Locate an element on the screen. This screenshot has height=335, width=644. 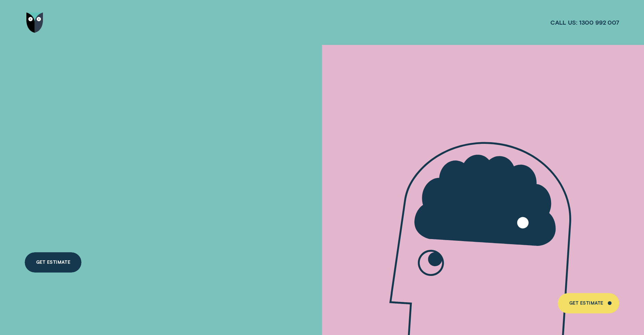
span: 1300 992 007 is located at coordinates (599, 22).